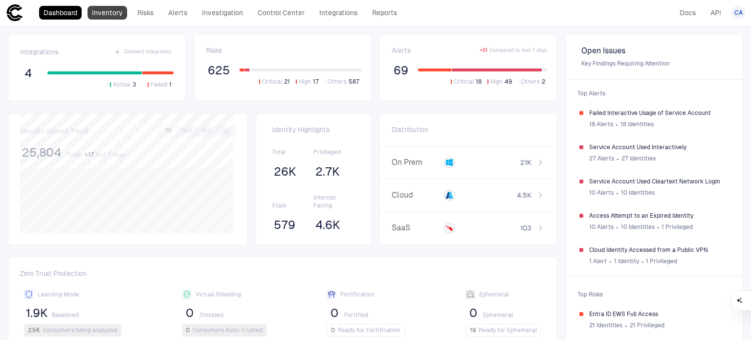 The height and width of the screenshot is (340, 751). What do you see at coordinates (401, 50) in the screenshot?
I see `span: Alerts` at bounding box center [401, 50].